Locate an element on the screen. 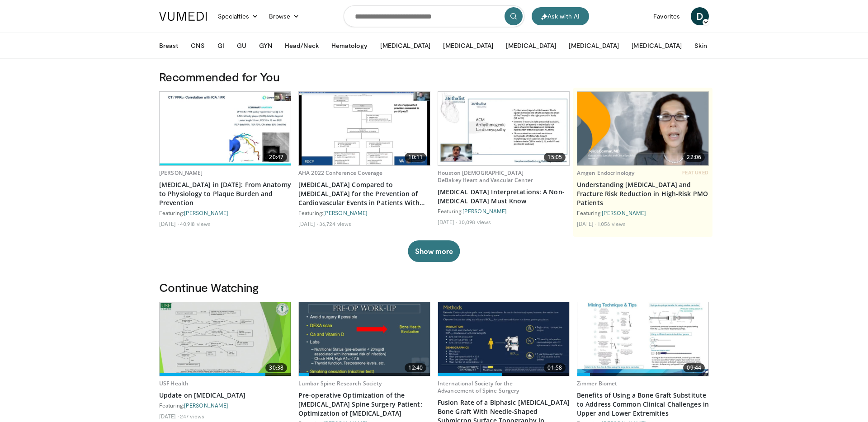 The image size is (868, 422). h3: Recommended for You is located at coordinates (434, 77).